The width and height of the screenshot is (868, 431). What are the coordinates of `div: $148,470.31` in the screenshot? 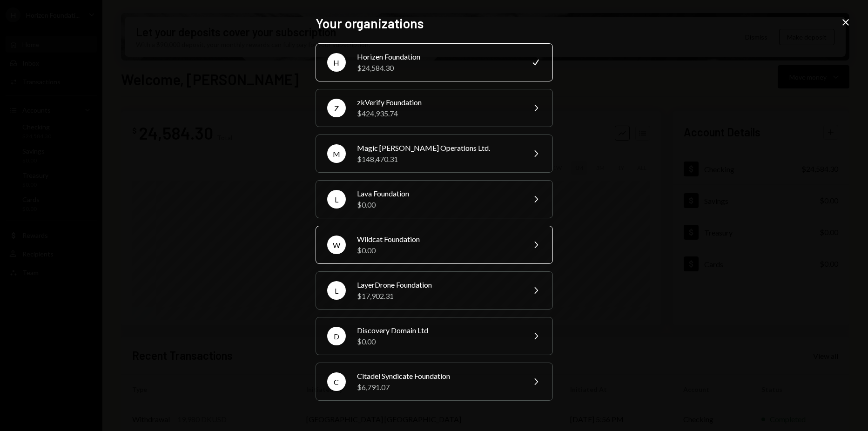 It's located at (438, 159).